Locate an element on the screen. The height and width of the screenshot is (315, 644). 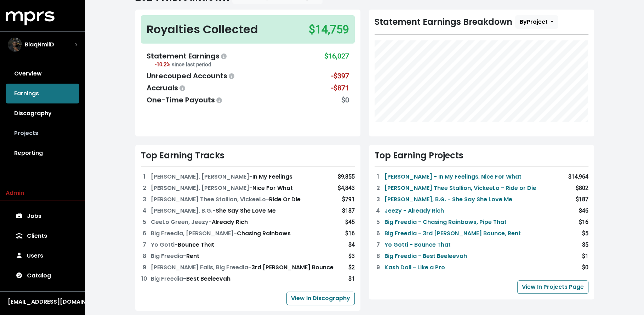
div: $14,759 is located at coordinates (329, 29).